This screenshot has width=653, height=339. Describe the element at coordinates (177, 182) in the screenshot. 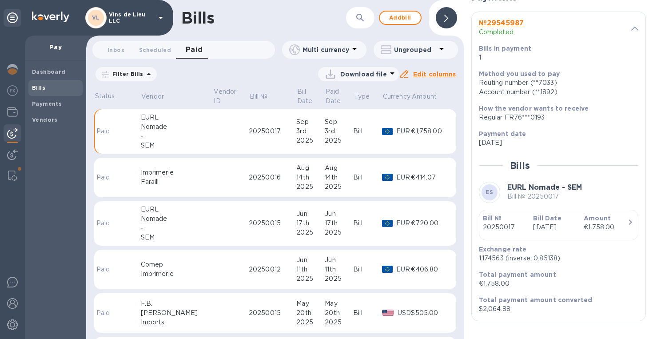

I see `div: Faraill` at that location.